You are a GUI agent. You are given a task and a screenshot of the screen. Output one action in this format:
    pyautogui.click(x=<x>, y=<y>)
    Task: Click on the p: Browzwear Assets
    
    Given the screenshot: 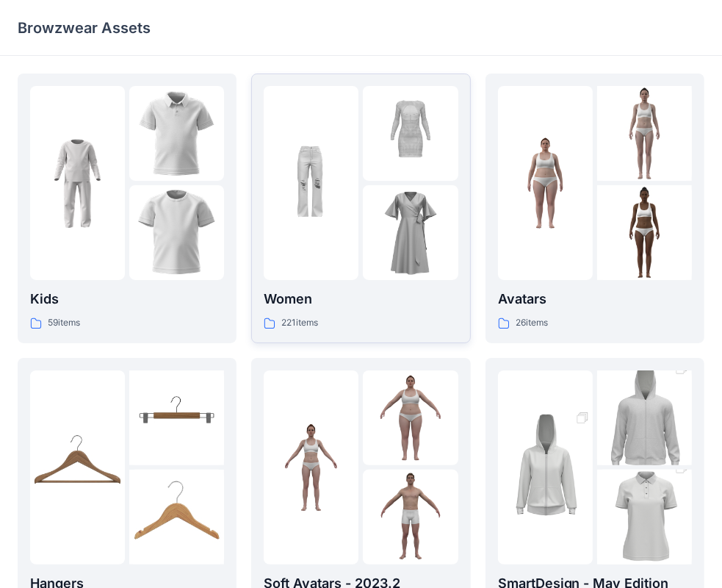 What is the action you would take?
    pyautogui.click(x=83, y=28)
    